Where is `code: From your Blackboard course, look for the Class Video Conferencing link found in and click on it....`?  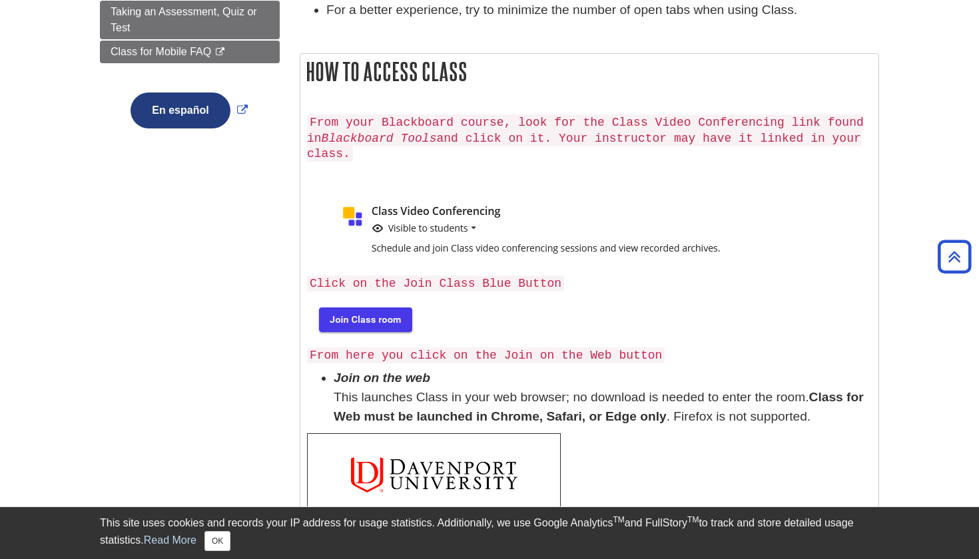
code: From your Blackboard course, look for the Class Video Conferencing link found in and click on it.... is located at coordinates (585, 138).